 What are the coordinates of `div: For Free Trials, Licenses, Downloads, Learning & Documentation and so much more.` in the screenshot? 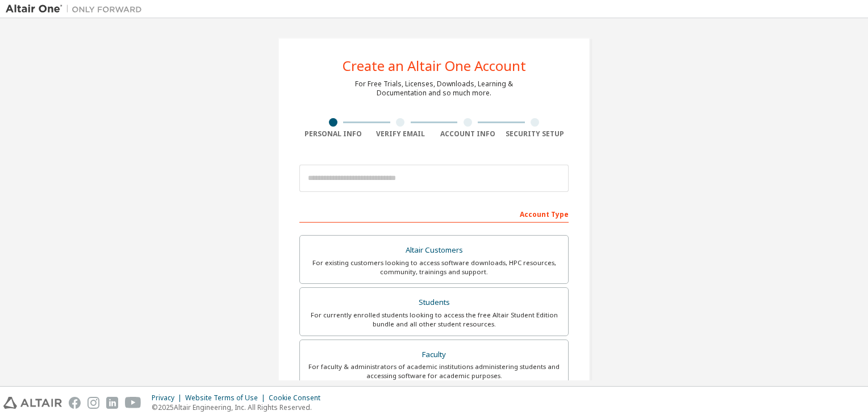 It's located at (434, 89).